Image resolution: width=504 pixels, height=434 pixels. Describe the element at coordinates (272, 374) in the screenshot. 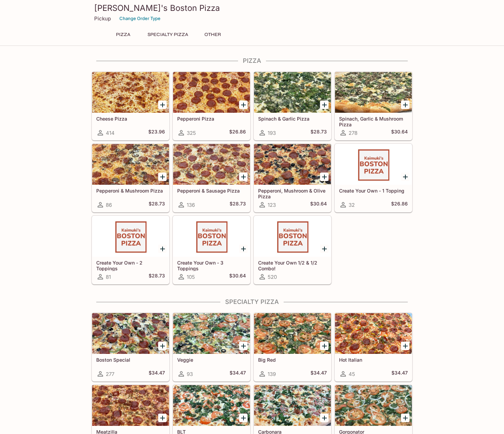

I see `span: 139` at that location.